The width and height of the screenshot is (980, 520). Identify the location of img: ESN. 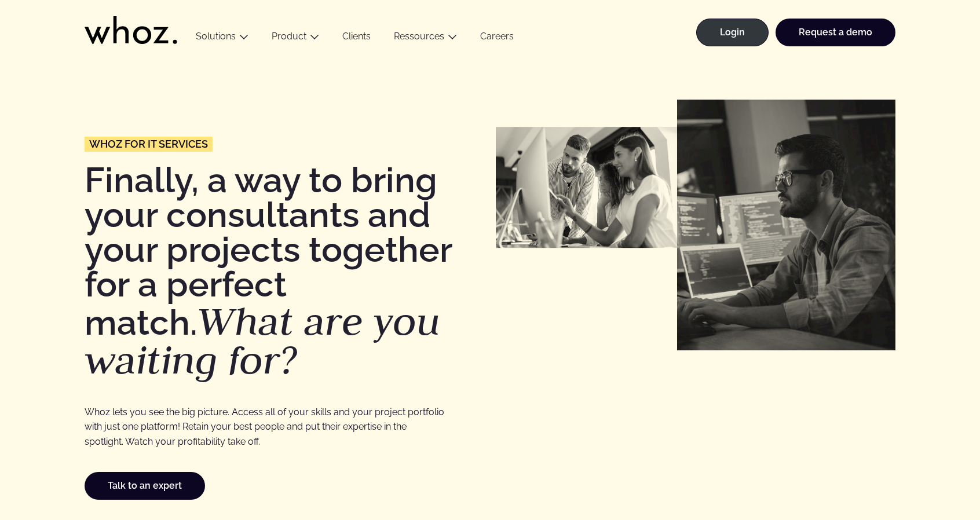
(586, 187).